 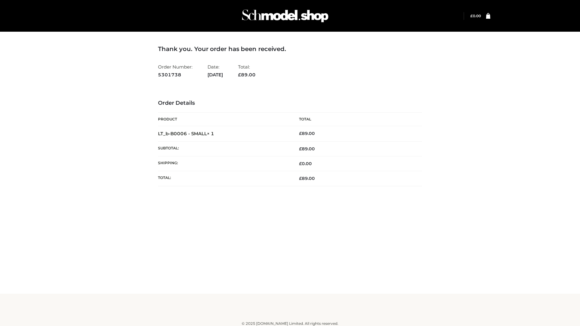 I want to click on h3: Order Details, so click(x=290, y=103).